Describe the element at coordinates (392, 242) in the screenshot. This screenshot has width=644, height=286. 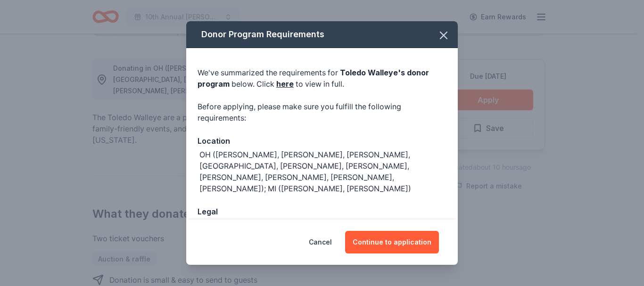
I see `button: Continue to application` at that location.